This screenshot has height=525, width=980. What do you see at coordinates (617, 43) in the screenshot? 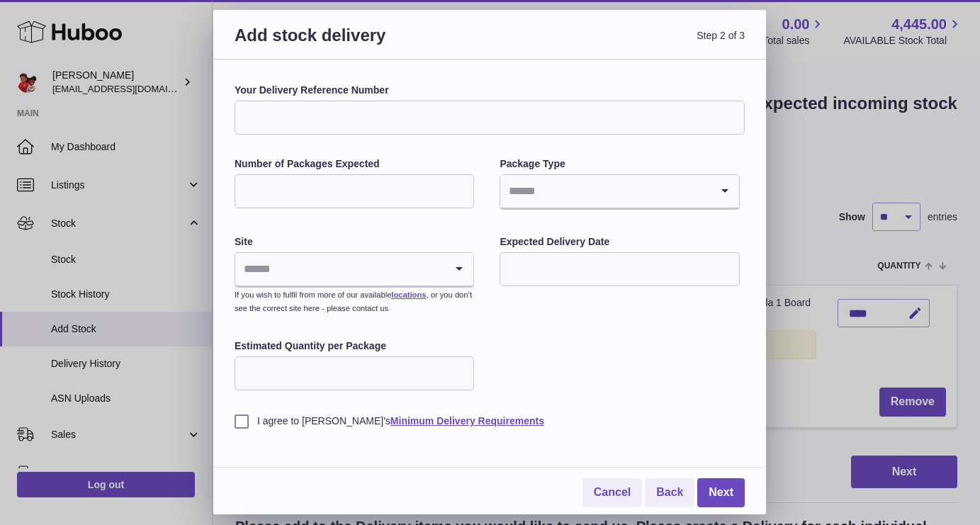
I see `span: Step 2 of 3` at bounding box center [617, 43].